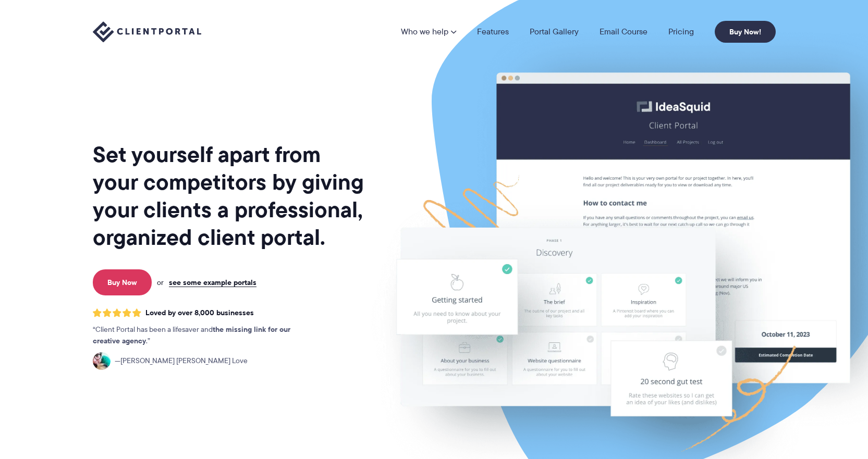 The image size is (868, 459). What do you see at coordinates (200, 313) in the screenshot?
I see `span: Loved by over 8,000 businesses` at bounding box center [200, 313].